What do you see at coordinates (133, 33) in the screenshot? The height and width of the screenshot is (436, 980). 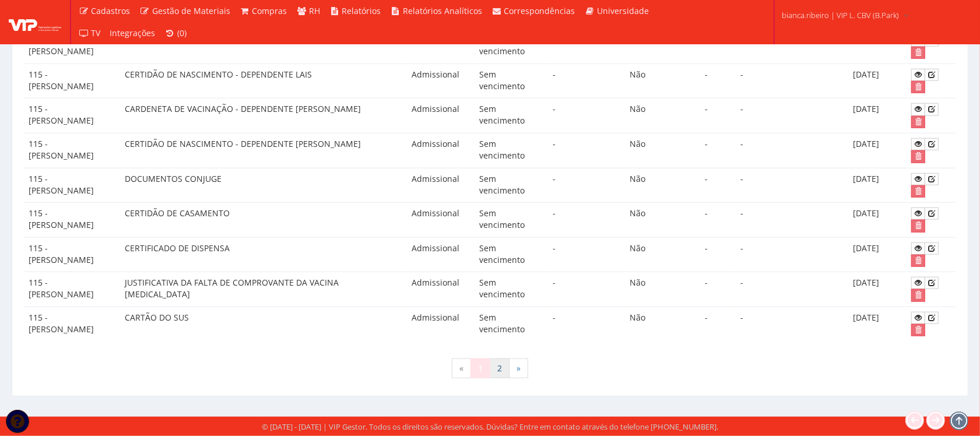 I see `a: Integrações` at bounding box center [133, 33].